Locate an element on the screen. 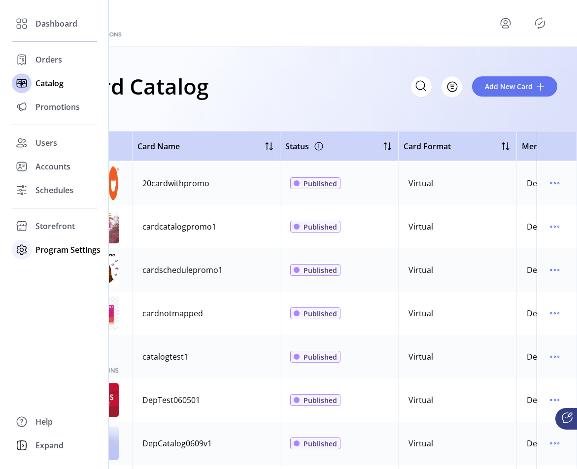 The image size is (577, 469). div: 20cardwithpromo is located at coordinates (176, 183).